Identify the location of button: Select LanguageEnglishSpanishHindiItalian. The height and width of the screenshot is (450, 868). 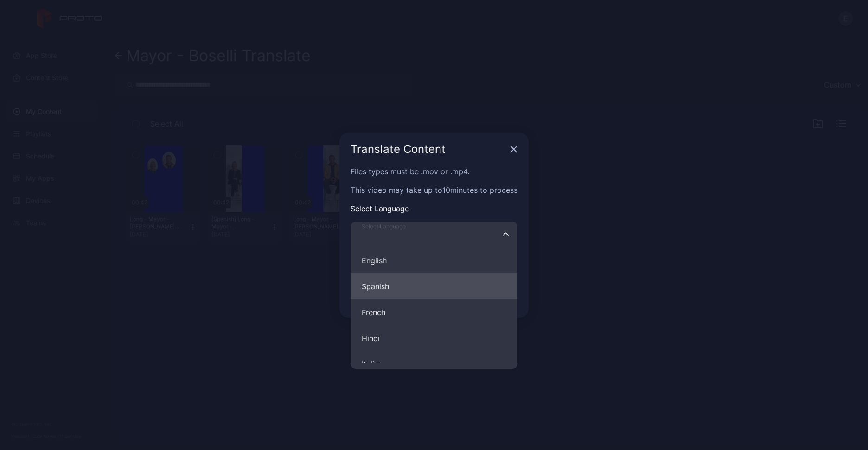
(434, 313).